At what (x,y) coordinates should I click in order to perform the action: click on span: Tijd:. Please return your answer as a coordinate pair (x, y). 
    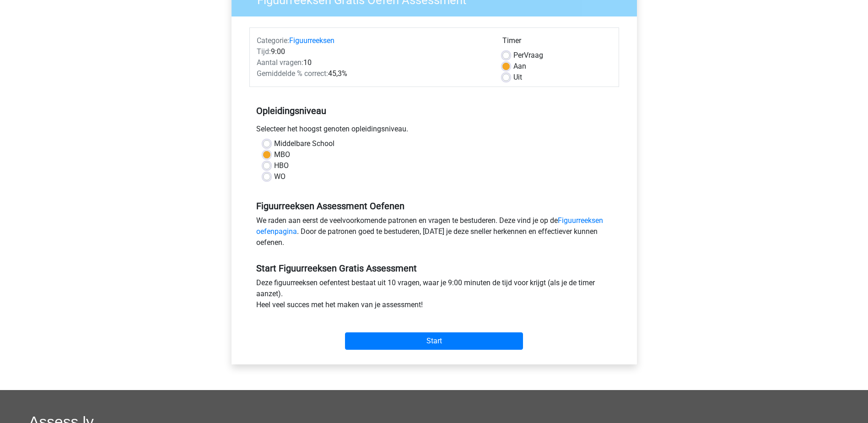
    Looking at the image, I should click on (263, 51).